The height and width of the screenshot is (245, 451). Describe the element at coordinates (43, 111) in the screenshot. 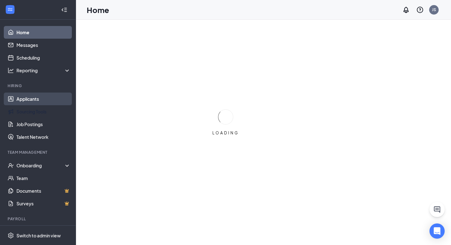

I see `a: Sourcing Tools` at that location.